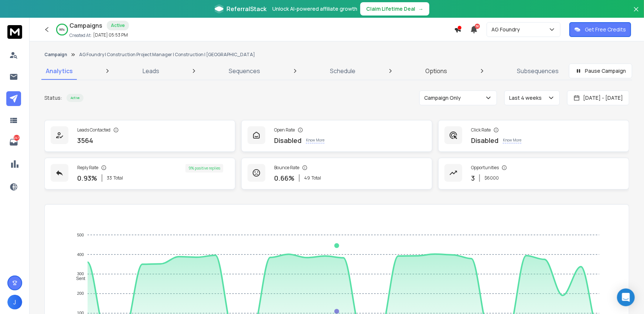  I want to click on span: J, so click(15, 302).